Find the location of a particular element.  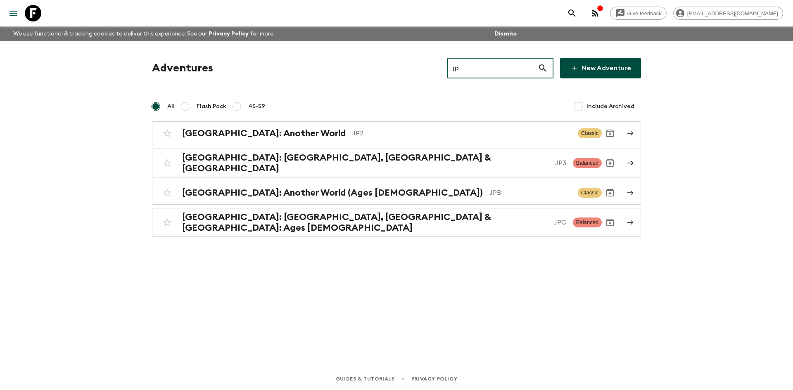

button: menu is located at coordinates (13, 13).